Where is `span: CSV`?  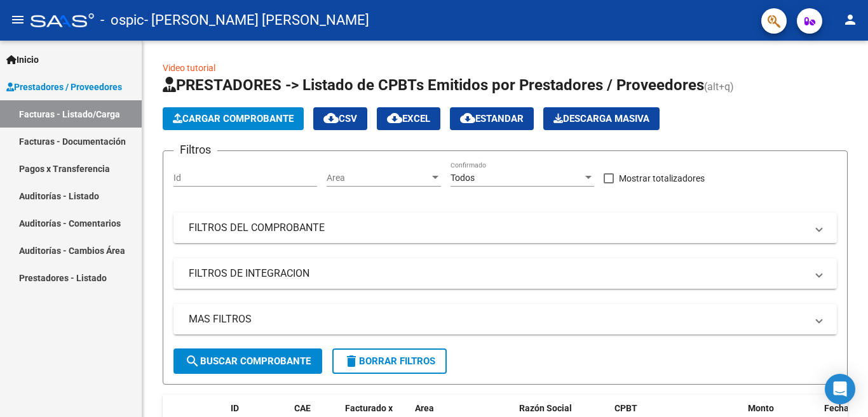
span: CSV is located at coordinates (340, 119).